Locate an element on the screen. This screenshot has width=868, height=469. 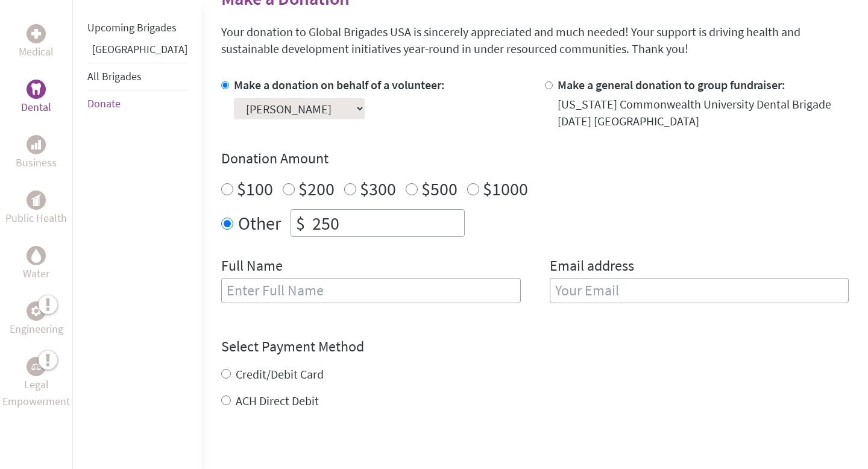
div: Water is located at coordinates (36, 255).